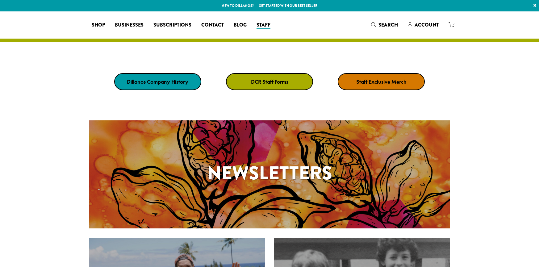 This screenshot has width=539, height=267. Describe the element at coordinates (263, 25) in the screenshot. I see `a: Staff` at that location.